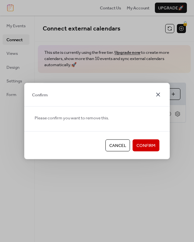 The width and height of the screenshot is (194, 242). I want to click on button: Confirm, so click(146, 145).